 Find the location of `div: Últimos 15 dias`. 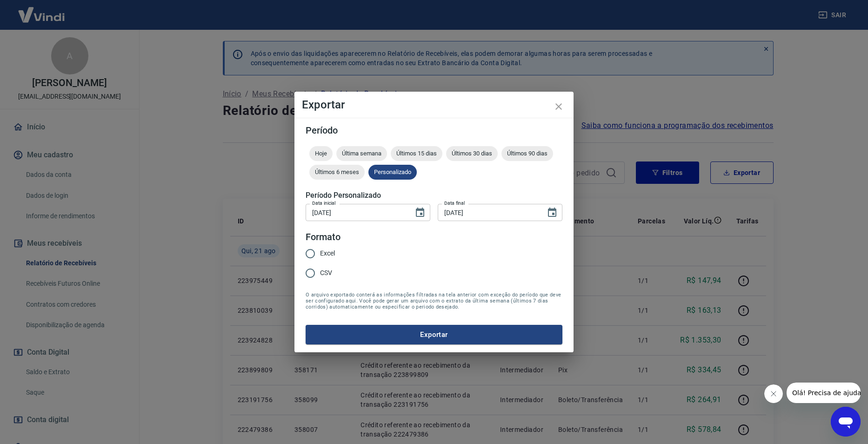

div: Últimos 15 dias is located at coordinates (417, 153).